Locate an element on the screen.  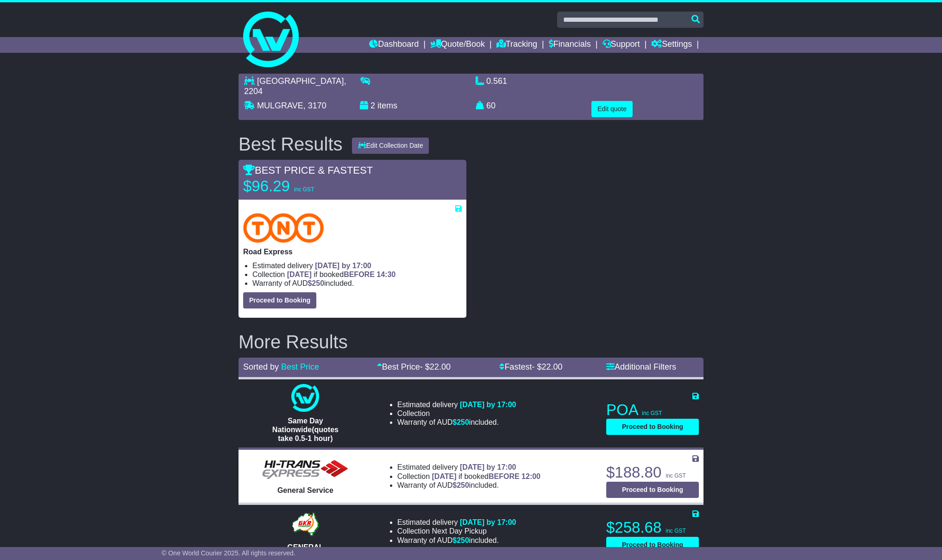
span: Same Day Nationwide(quotes take 0.5-1 hour) is located at coordinates (305, 430).